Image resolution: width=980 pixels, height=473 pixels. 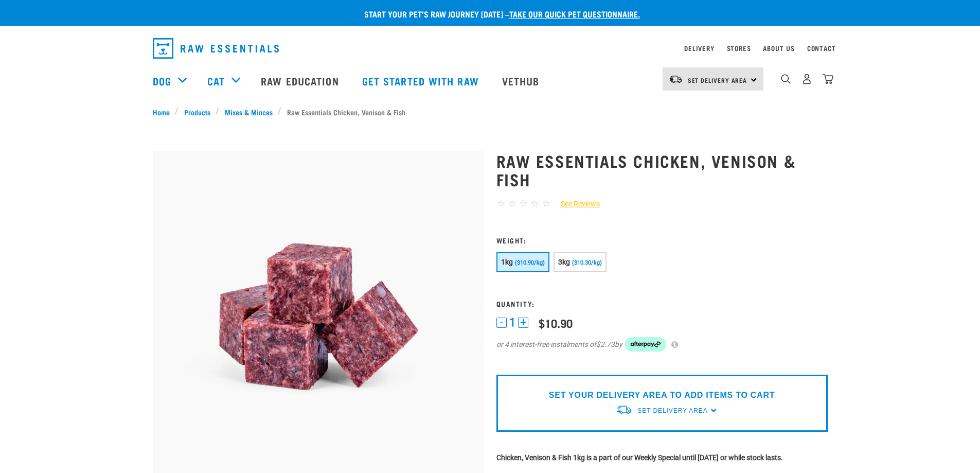 What do you see at coordinates (490, 48) in the screenshot?
I see `nav: dropdown navigation` at bounding box center [490, 48].